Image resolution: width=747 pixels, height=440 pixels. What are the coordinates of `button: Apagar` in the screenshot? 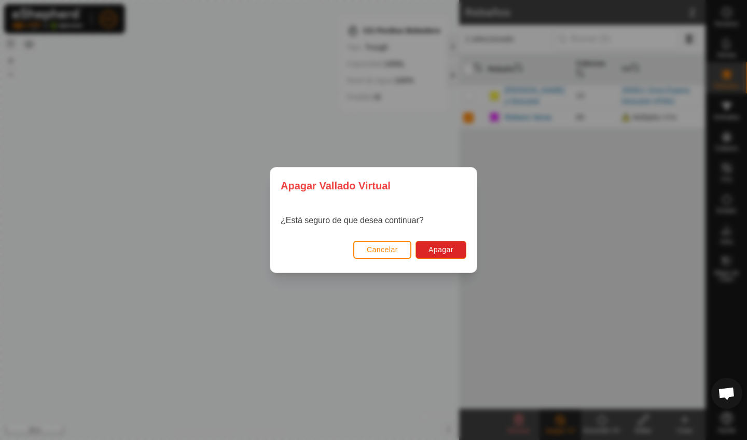 It's located at (441, 249).